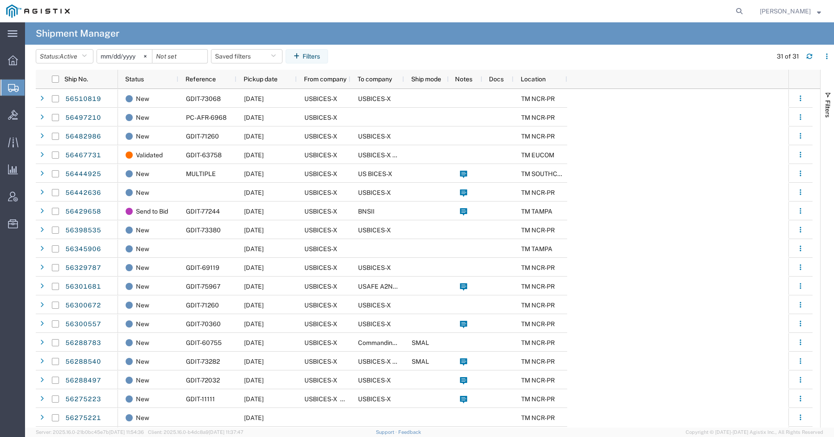 This screenshot has height=437, width=834. I want to click on span: US BICES-X, so click(375, 174).